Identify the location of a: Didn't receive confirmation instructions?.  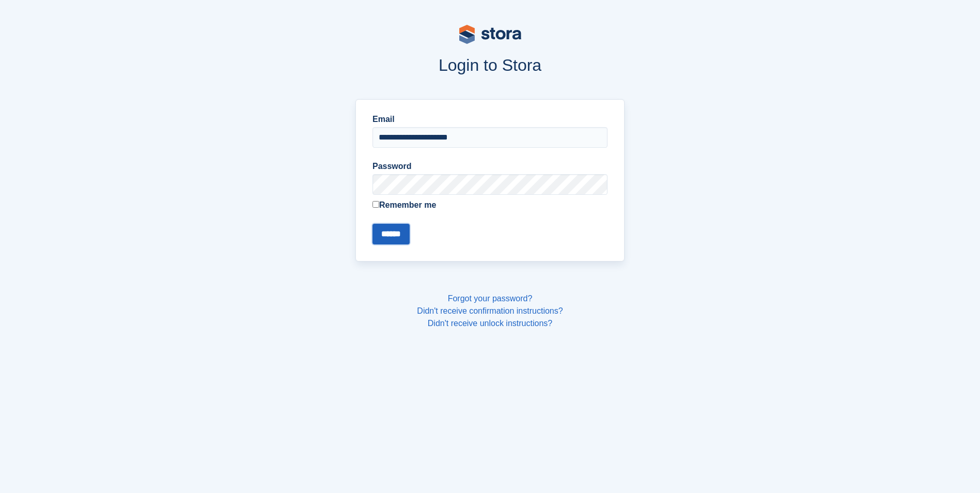
(489, 310).